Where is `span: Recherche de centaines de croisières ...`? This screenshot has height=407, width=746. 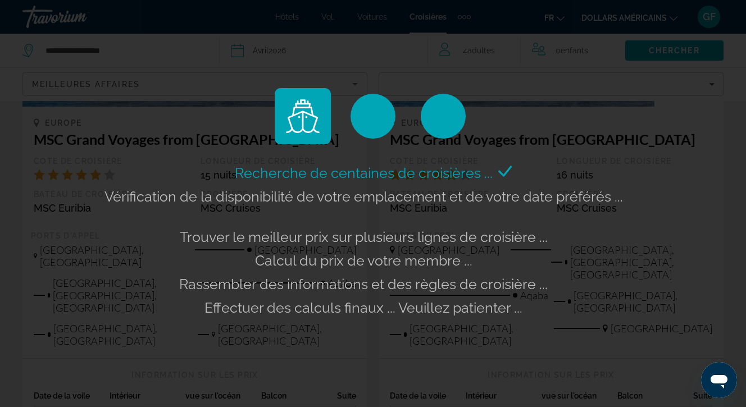
span: Recherche de centaines de croisières ... is located at coordinates (364, 173).